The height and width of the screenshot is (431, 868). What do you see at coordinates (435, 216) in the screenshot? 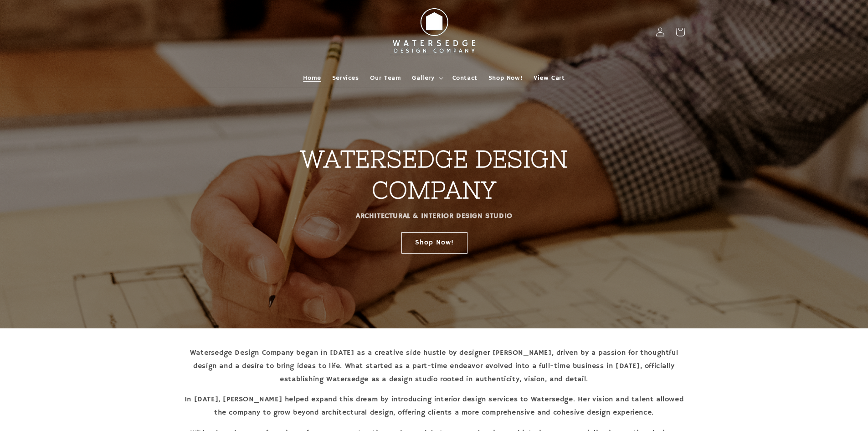
I see `strong: ARCHITECTURAL & INTERIOR DESIGN STUDIO` at bounding box center [435, 216].